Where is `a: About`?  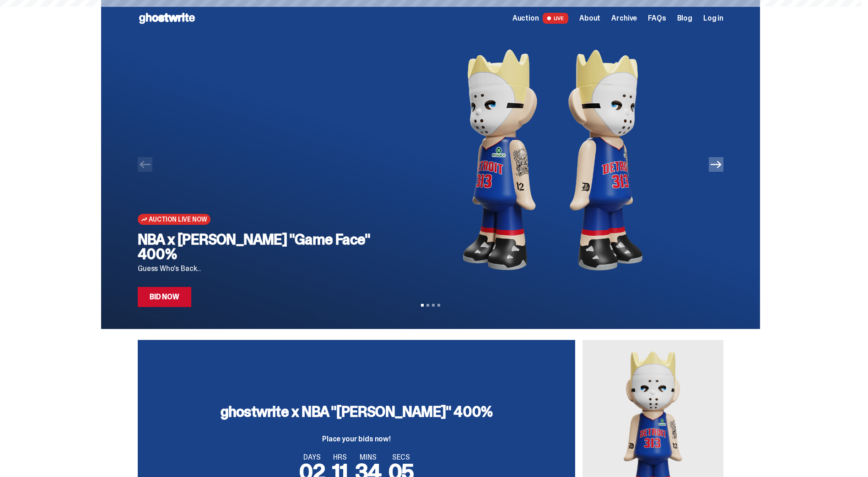 a: About is located at coordinates (590, 18).